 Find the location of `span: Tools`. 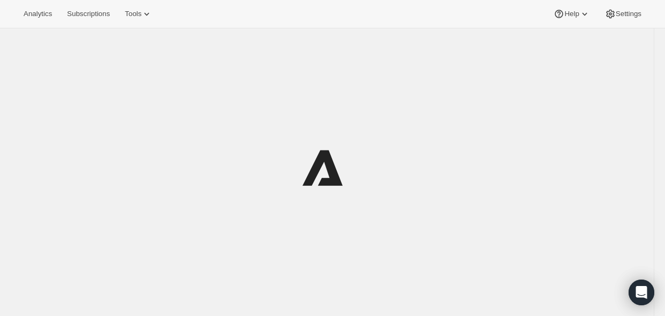

span: Tools is located at coordinates (133, 14).